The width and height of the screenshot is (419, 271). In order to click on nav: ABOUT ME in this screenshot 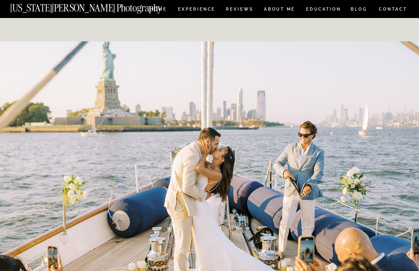, I will do `click(279, 10)`.